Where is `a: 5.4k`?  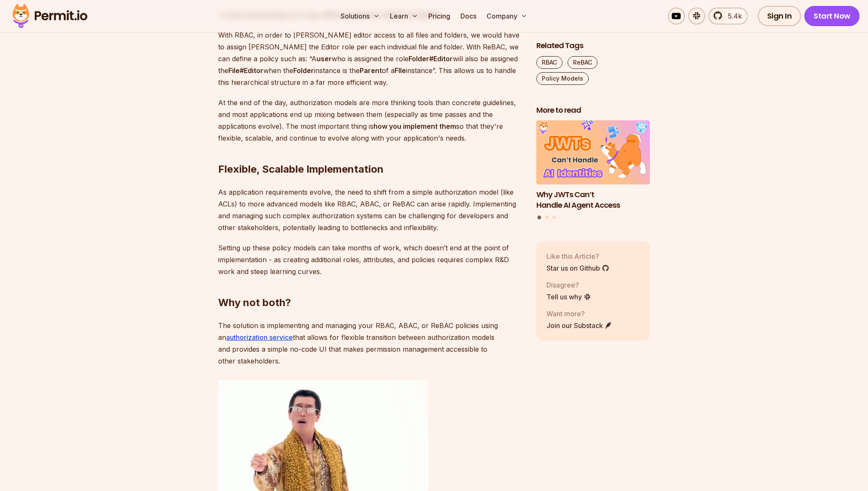
a: 5.4k is located at coordinates (728, 16).